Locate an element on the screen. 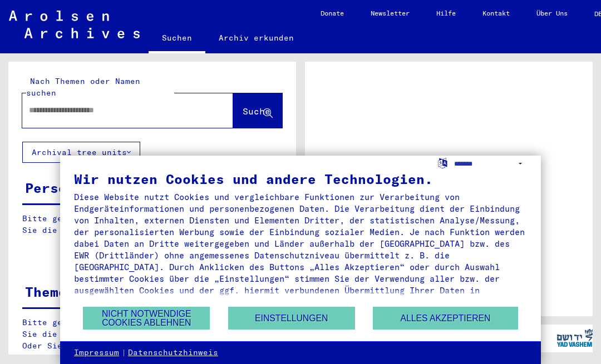 The image size is (601, 364). div: Themen is located at coordinates (50, 292).